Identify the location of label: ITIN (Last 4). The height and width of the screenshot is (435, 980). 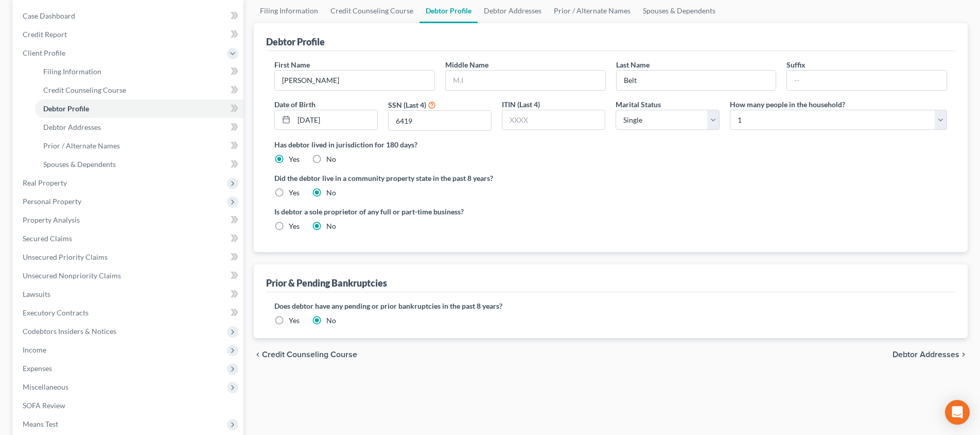
(520, 104).